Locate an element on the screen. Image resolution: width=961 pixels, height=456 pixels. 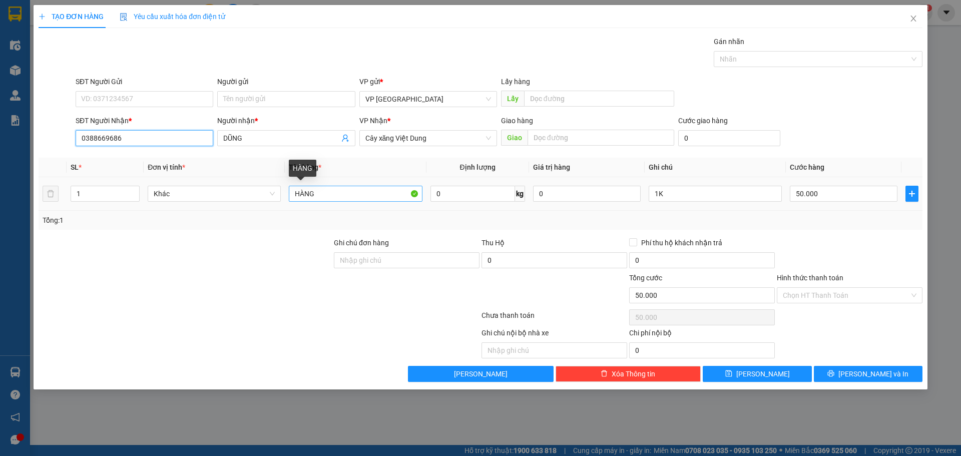
input: Ghi Chú is located at coordinates (715, 194).